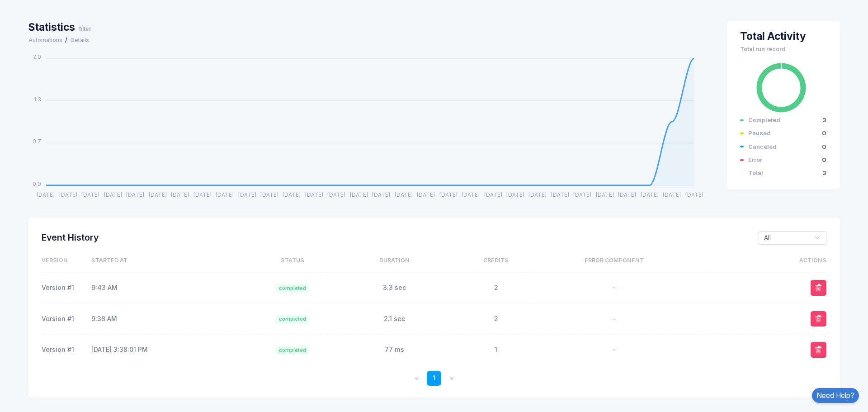 Image resolution: width=868 pixels, height=412 pixels. I want to click on td: 9:43 AM, so click(178, 288).